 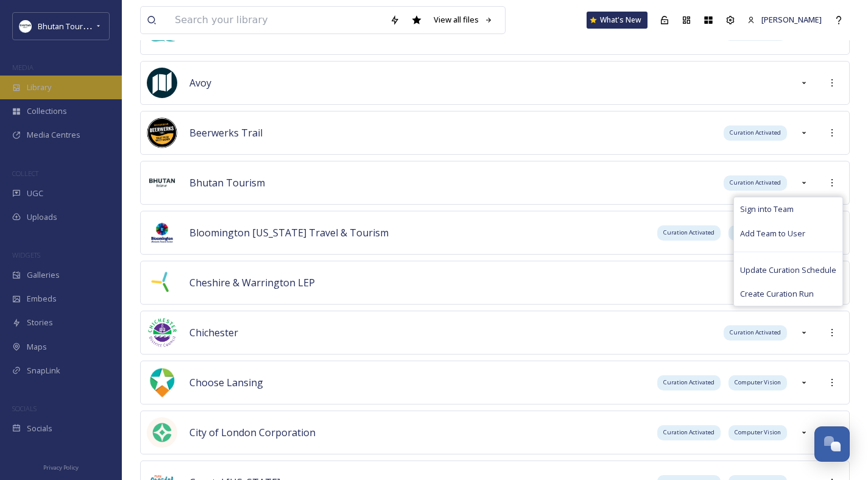 What do you see at coordinates (35, 193) in the screenshot?
I see `span: UGC` at bounding box center [35, 193].